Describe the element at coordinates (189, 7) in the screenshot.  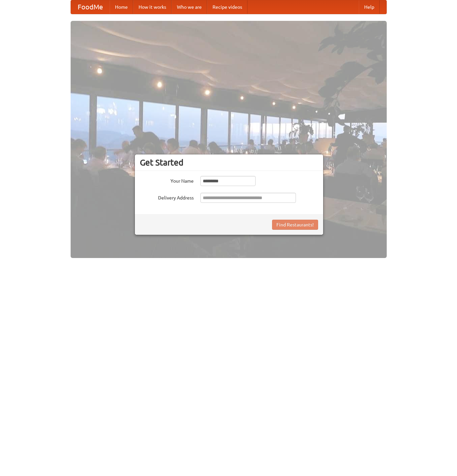
I see `a: Who we are` at that location.